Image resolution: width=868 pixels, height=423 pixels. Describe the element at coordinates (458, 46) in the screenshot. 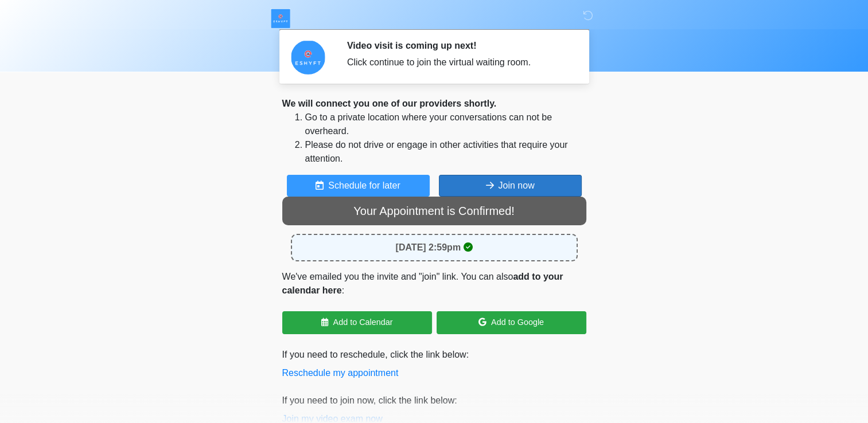

I see `h2: Video visit is coming up next!` at that location.